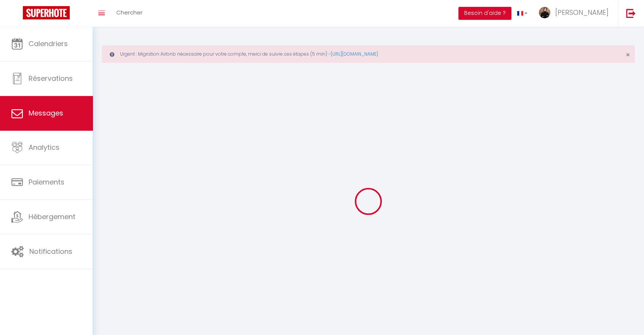 The width and height of the screenshot is (644, 335). Describe the element at coordinates (129, 13) in the screenshot. I see `span: Chercher` at that location.